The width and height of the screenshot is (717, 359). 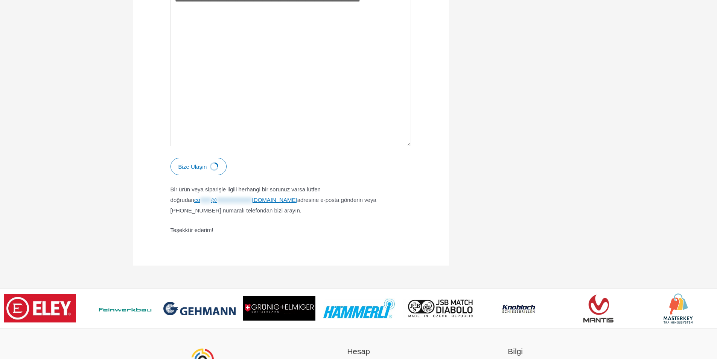 What do you see at coordinates (358, 351) in the screenshot?
I see `font: Hesap` at bounding box center [358, 351].